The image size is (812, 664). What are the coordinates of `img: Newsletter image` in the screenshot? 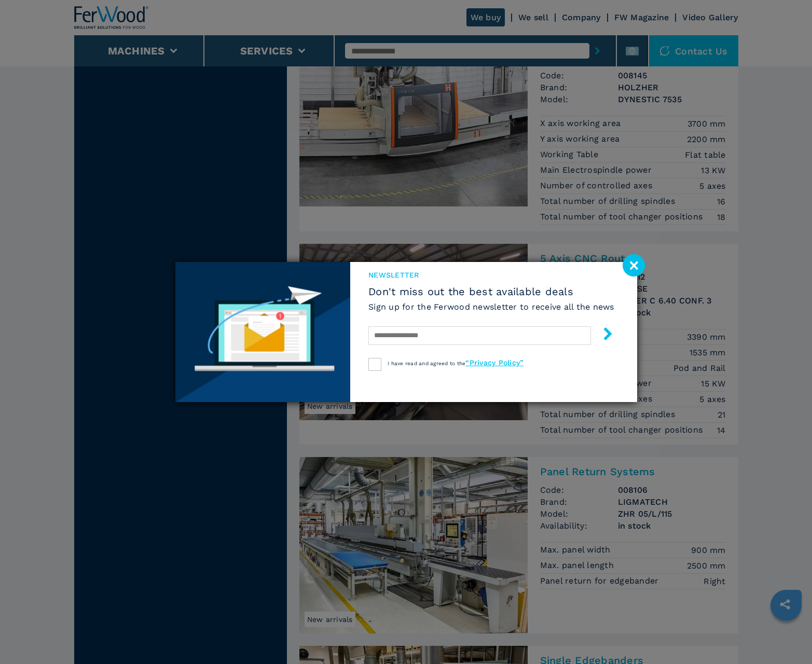 It's located at (263, 332).